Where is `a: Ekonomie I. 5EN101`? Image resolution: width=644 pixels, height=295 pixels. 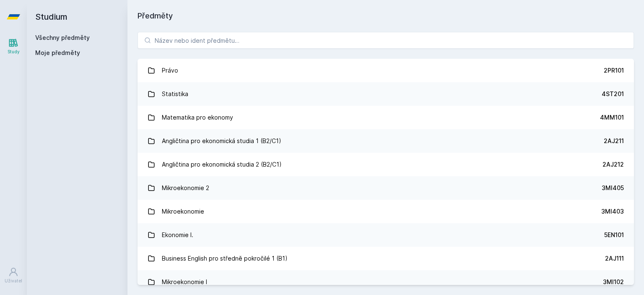
a: Ekonomie I. 5EN101 is located at coordinates (386, 235).